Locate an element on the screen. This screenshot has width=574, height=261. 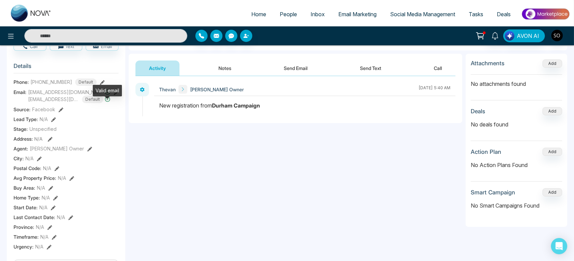
span: Buy Area : is located at coordinates (24, 188).